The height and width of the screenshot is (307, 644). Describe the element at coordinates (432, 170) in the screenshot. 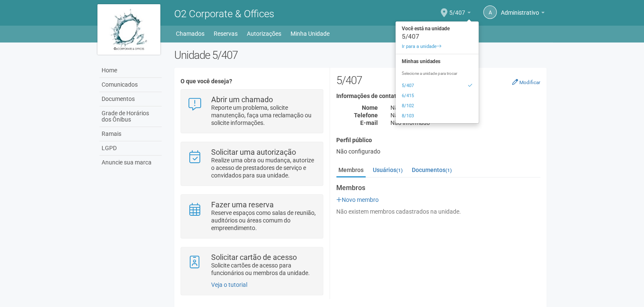

I see `a: Documentos(1)` at that location.